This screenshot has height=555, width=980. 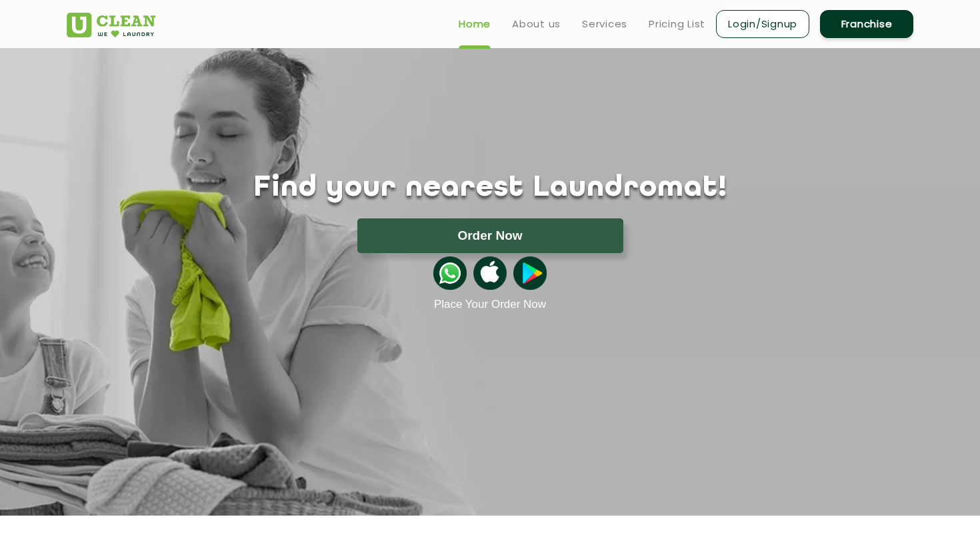 What do you see at coordinates (867, 24) in the screenshot?
I see `a: Franchise` at bounding box center [867, 24].